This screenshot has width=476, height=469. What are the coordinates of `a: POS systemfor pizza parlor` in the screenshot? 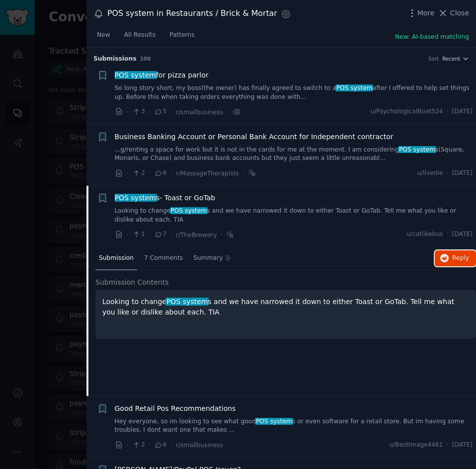 It's located at (161, 75).